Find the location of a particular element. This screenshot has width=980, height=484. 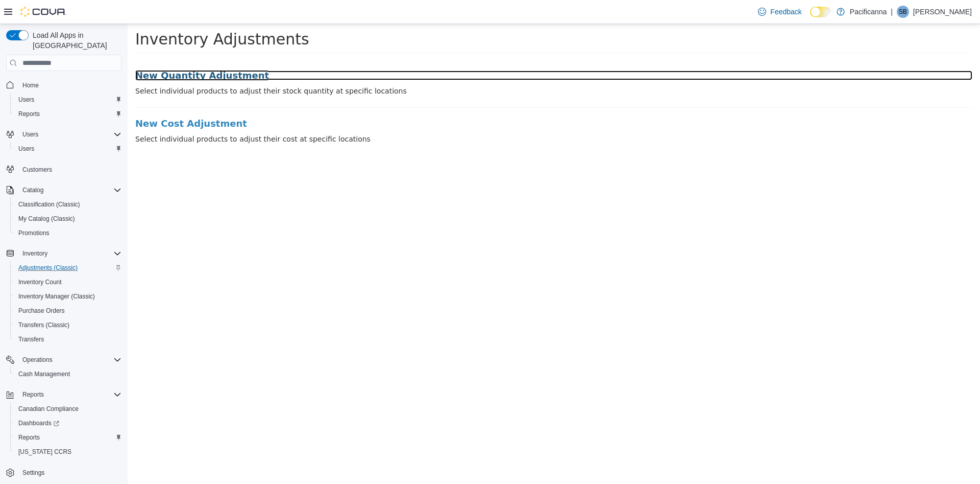

span: Inventory Adjustments is located at coordinates (94, 15).